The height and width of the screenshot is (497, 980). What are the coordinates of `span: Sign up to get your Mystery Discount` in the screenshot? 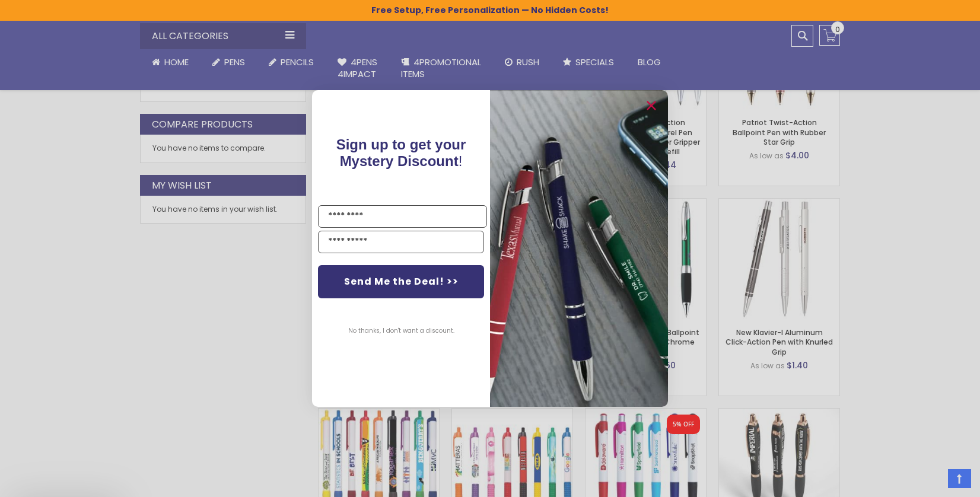 It's located at (401, 152).